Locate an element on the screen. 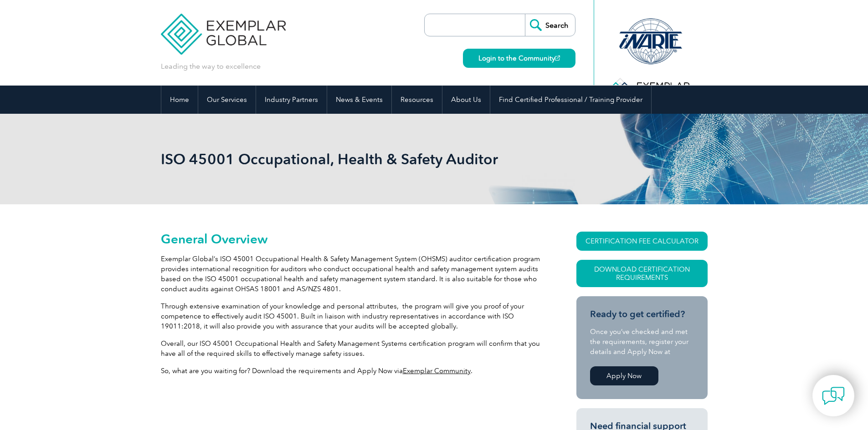  a: Exemplar Community is located at coordinates (436, 372).